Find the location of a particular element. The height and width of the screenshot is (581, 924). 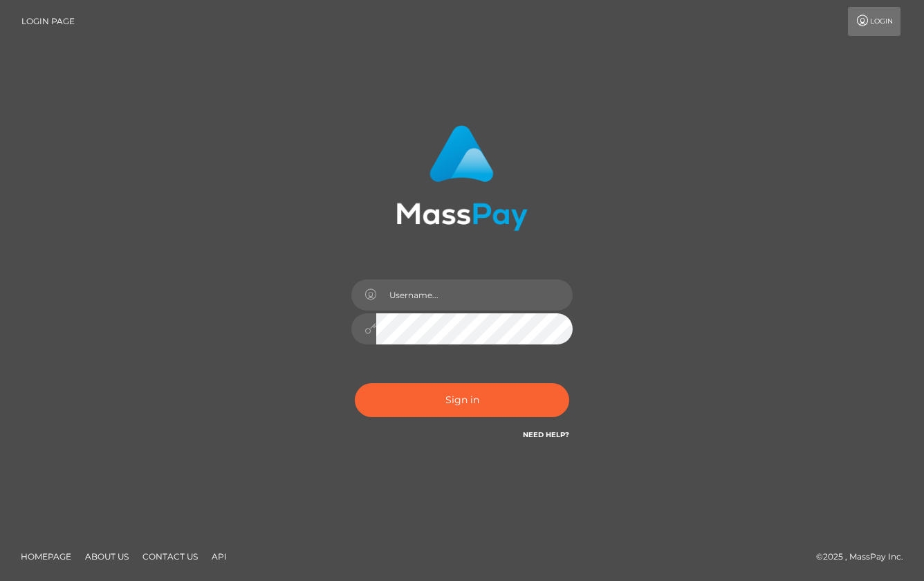

a: Homepage is located at coordinates (46, 556).